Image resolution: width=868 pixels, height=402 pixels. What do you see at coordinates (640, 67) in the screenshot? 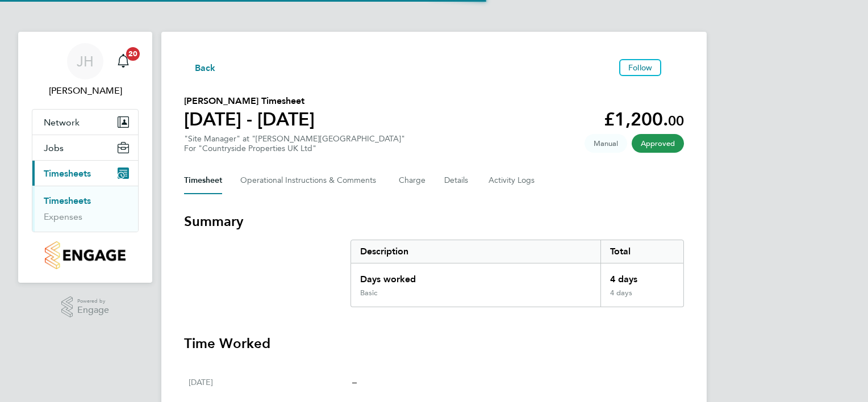
I see `span: Follow` at bounding box center [640, 67].